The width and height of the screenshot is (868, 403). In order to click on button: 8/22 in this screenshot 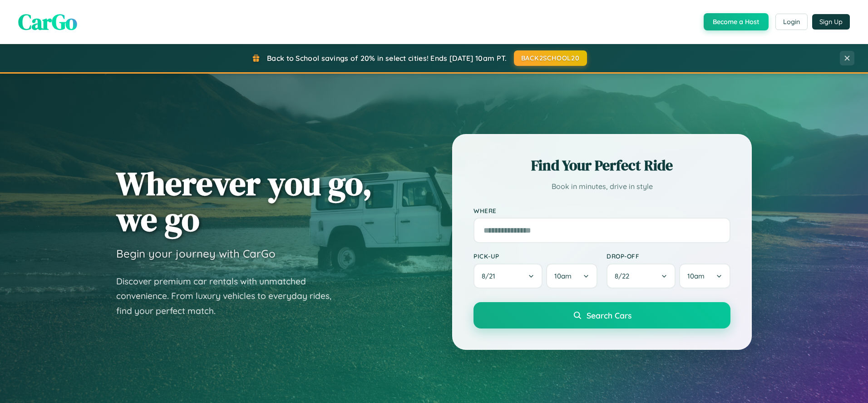, I will do `click(641, 275)`.